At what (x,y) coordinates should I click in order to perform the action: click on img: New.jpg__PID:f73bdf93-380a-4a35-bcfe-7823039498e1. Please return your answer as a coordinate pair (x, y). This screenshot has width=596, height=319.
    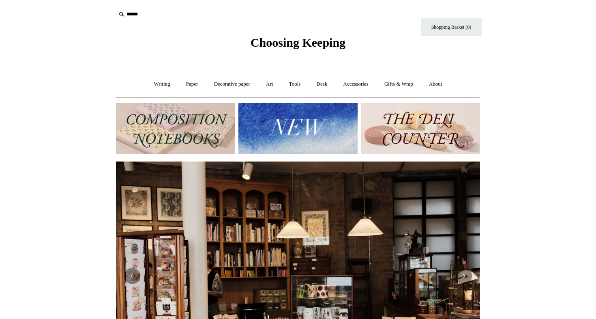
    Looking at the image, I should click on (298, 128).